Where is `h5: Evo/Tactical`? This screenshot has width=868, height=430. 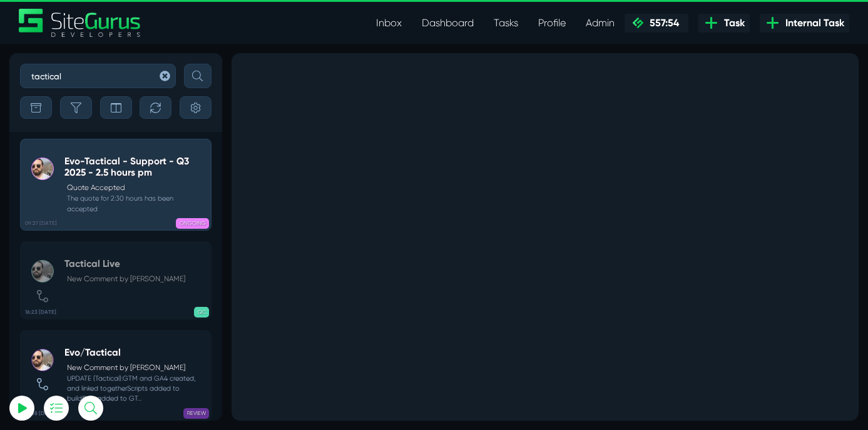
h5: Evo/Tactical is located at coordinates (135, 353).